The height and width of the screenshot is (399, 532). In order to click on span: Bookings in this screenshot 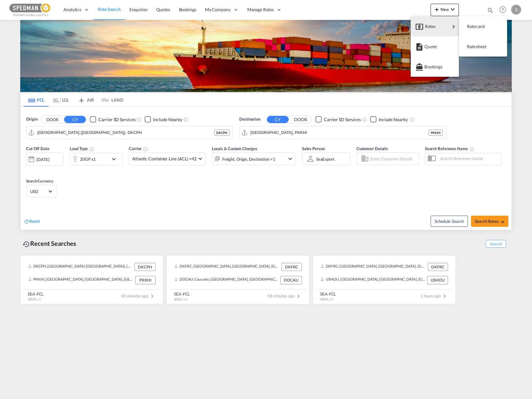, I will do `click(427, 67)`.